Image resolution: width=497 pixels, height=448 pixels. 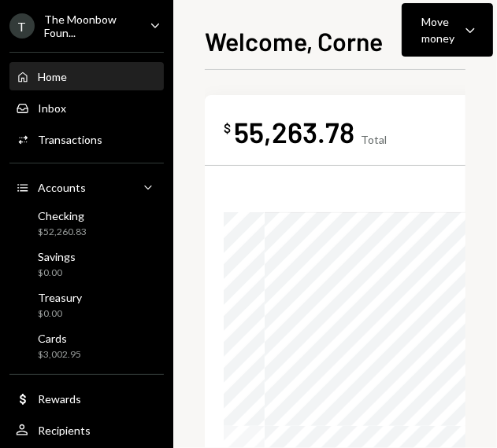 I want to click on div: T, so click(x=22, y=26).